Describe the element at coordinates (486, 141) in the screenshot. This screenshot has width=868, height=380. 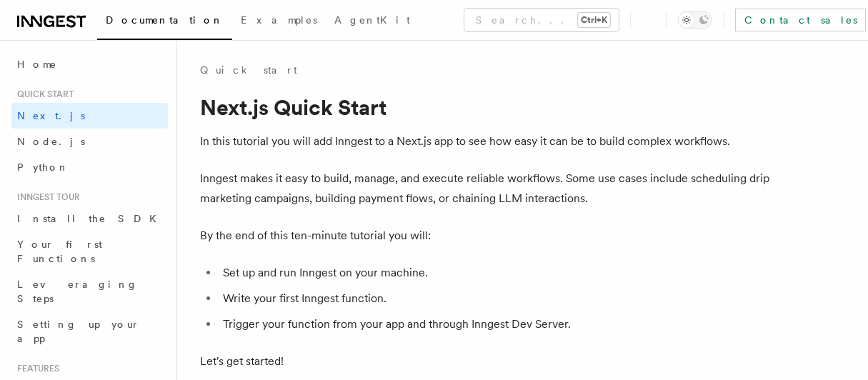
I see `p: In this tutorial you will add Inngest to a Next.js app to see how easy it can be to build complex...` at that location.